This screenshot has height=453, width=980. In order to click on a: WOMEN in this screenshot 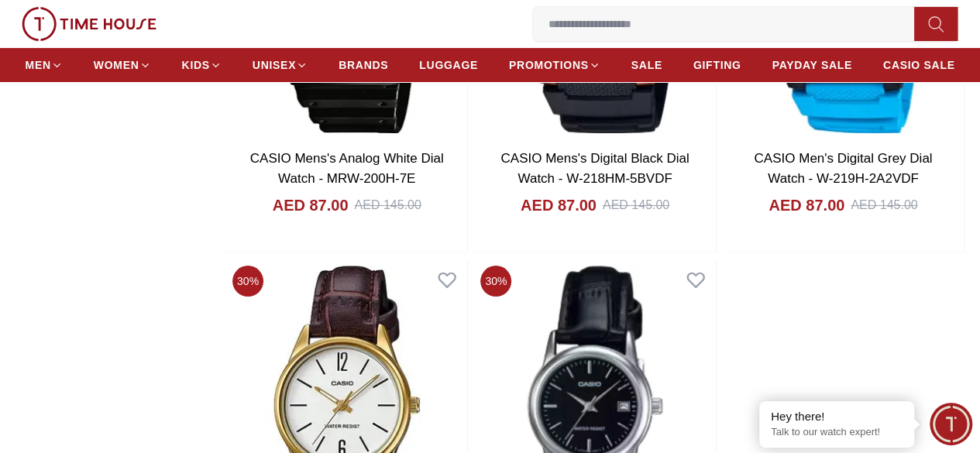, I will do `click(122, 65)`.